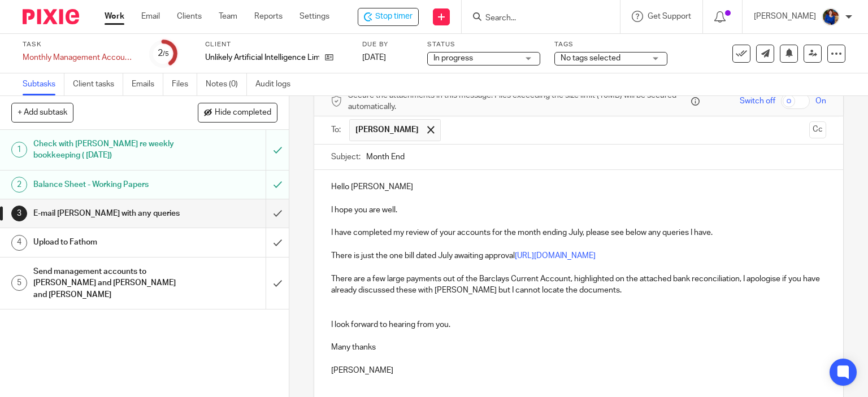 This screenshot has width=868, height=397. What do you see at coordinates (19, 150) in the screenshot?
I see `div: 1` at bounding box center [19, 150].